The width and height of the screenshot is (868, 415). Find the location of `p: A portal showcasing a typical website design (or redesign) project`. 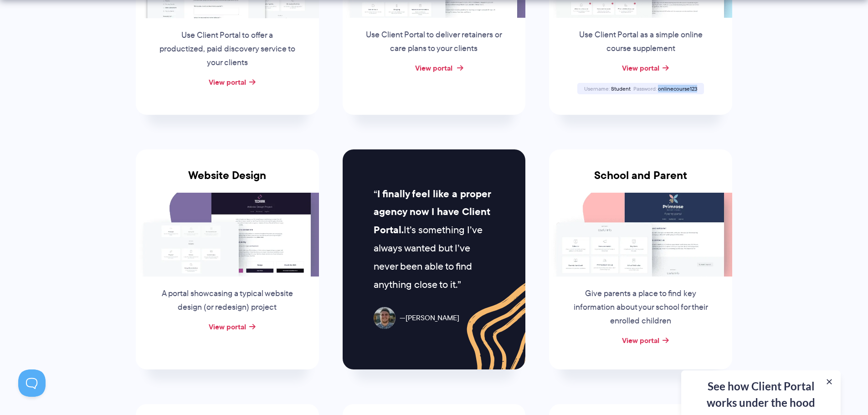

p: A portal showcasing a typical website design (or redesign) project is located at coordinates (228, 301).